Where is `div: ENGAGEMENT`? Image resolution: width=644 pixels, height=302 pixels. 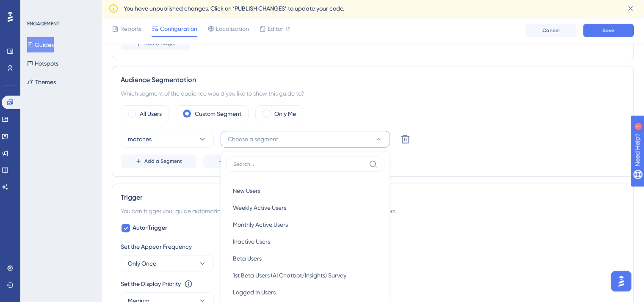 div: ENGAGEMENT is located at coordinates (43, 24).